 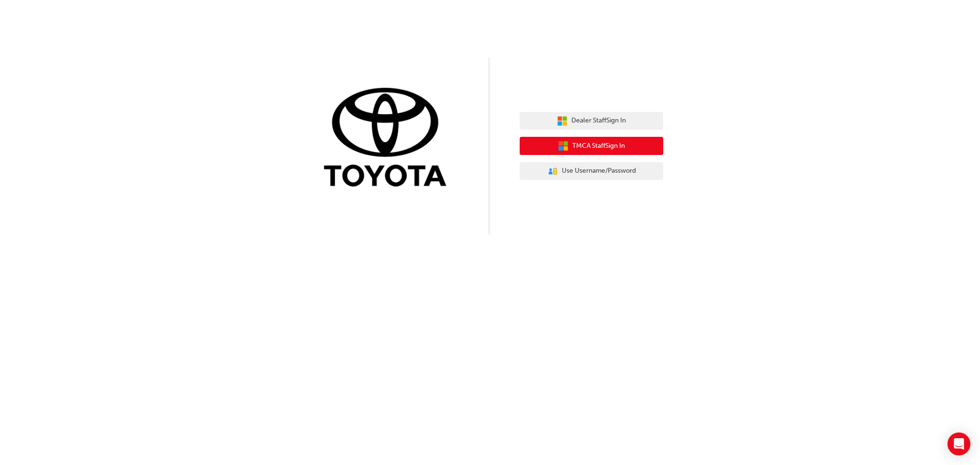 I want to click on span: TMCA Staff Sign In, so click(x=599, y=146).